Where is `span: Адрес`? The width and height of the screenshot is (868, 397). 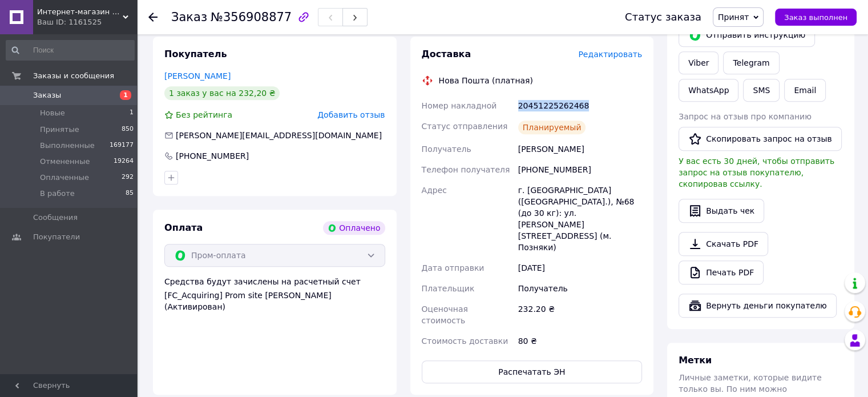 span: Адрес is located at coordinates (434, 190).